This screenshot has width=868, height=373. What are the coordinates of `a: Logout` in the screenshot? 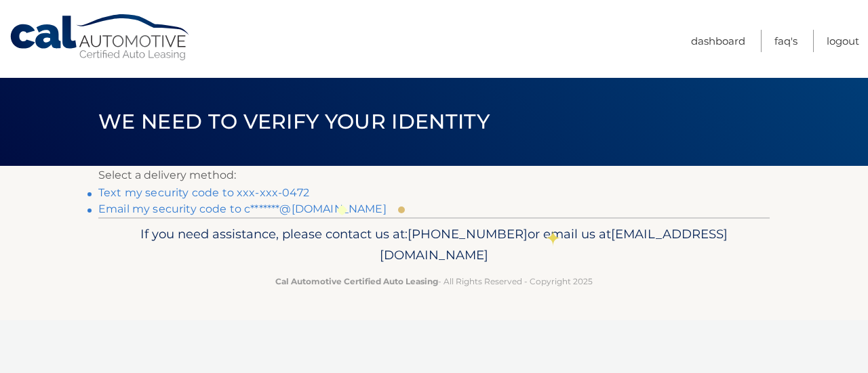 It's located at (843, 40).